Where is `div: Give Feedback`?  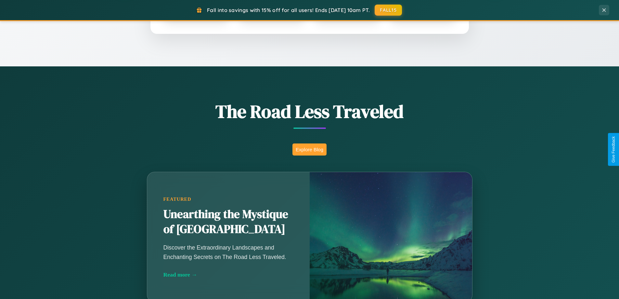 div: Give Feedback is located at coordinates (614, 149).